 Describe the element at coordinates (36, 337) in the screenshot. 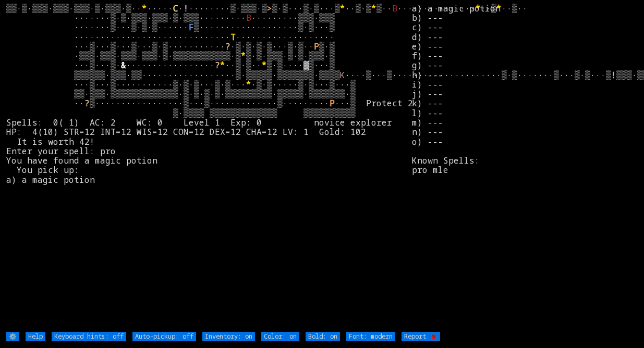

I see `input: Help` at that location.